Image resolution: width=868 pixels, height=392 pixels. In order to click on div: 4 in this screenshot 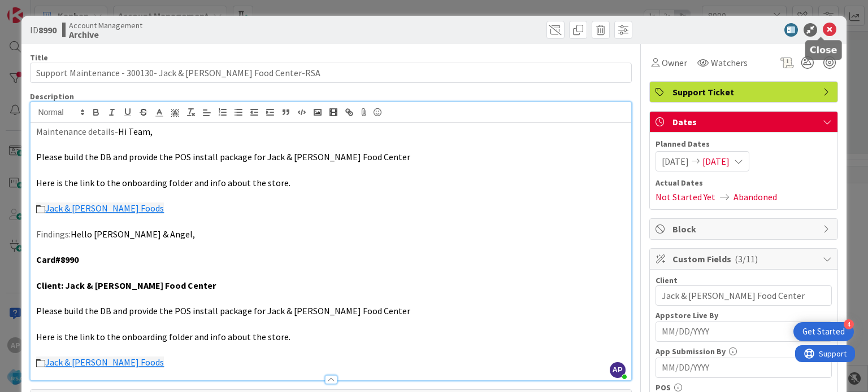, I will do `click(849, 324)`.